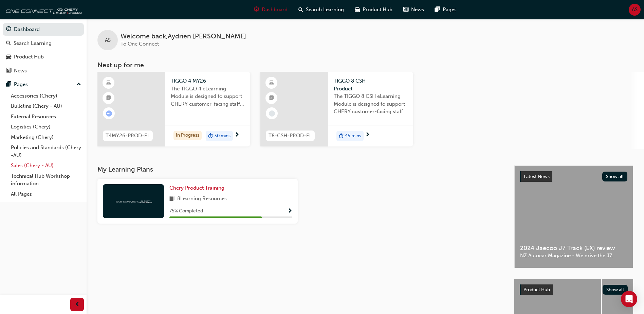 Image resolution: width=644 pixels, height=314 pixels. I want to click on a: Bulletins (Chery - AU), so click(46, 106).